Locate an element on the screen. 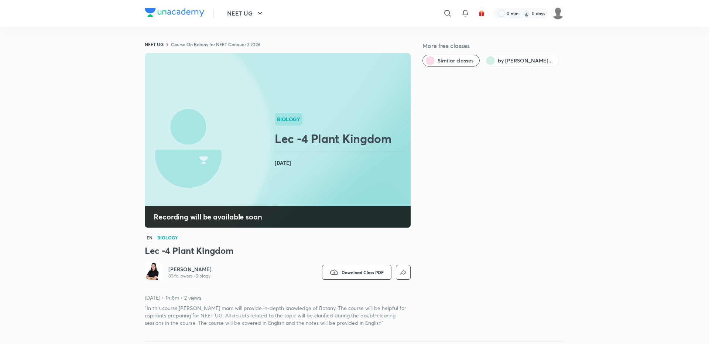 This screenshot has width=709, height=344. img: avatar is located at coordinates (481, 13).